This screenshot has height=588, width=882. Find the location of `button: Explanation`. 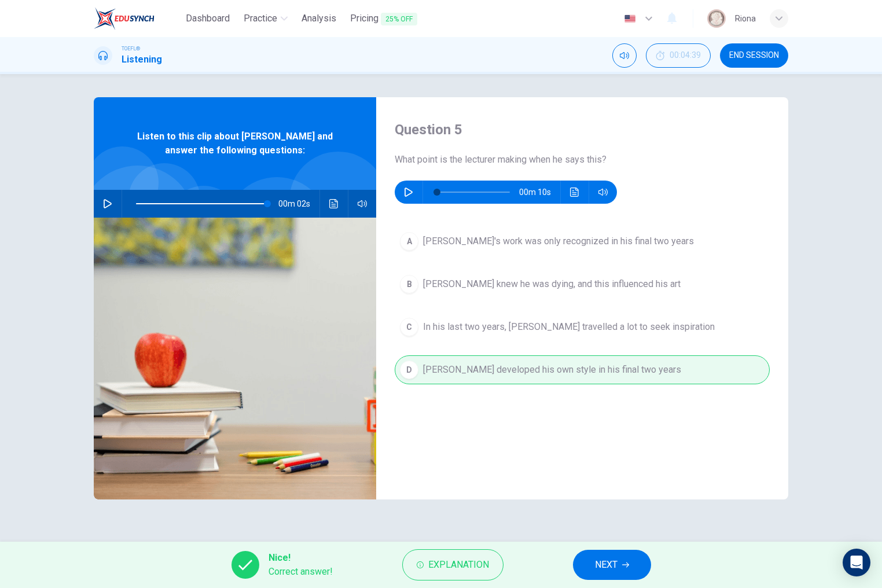

button: Explanation is located at coordinates (453, 565).